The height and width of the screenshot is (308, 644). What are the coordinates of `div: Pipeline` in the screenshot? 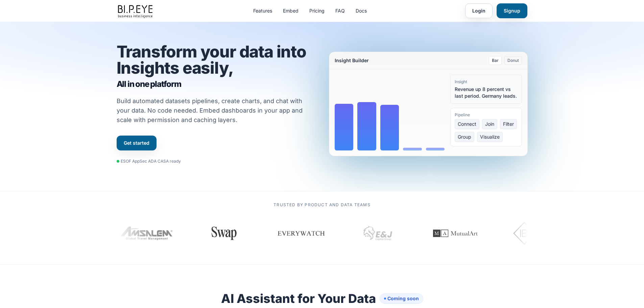 It's located at (487, 115).